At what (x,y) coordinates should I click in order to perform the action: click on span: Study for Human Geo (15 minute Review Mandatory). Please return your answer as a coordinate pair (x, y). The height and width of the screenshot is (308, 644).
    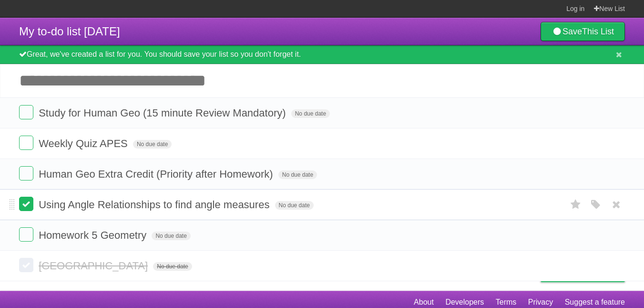
    Looking at the image, I should click on (163, 112).